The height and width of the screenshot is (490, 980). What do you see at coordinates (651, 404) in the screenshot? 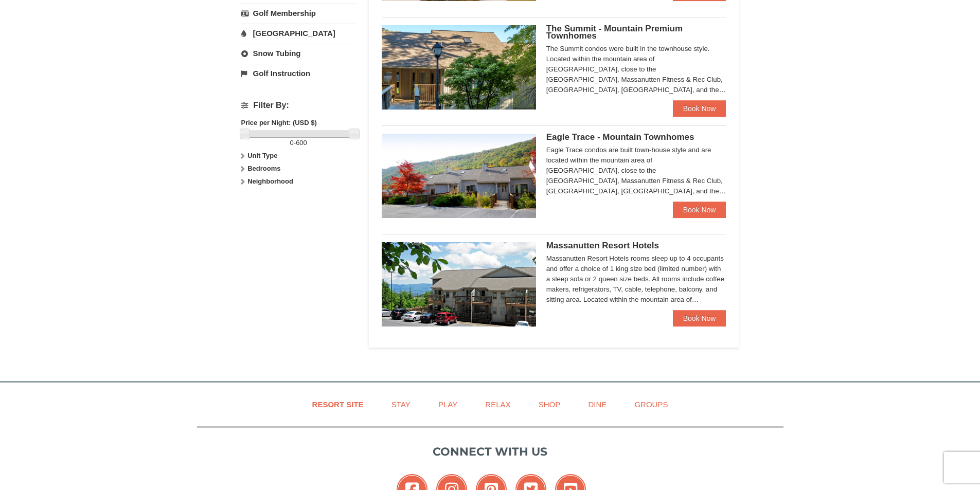
I see `a: Groups` at bounding box center [651, 404].